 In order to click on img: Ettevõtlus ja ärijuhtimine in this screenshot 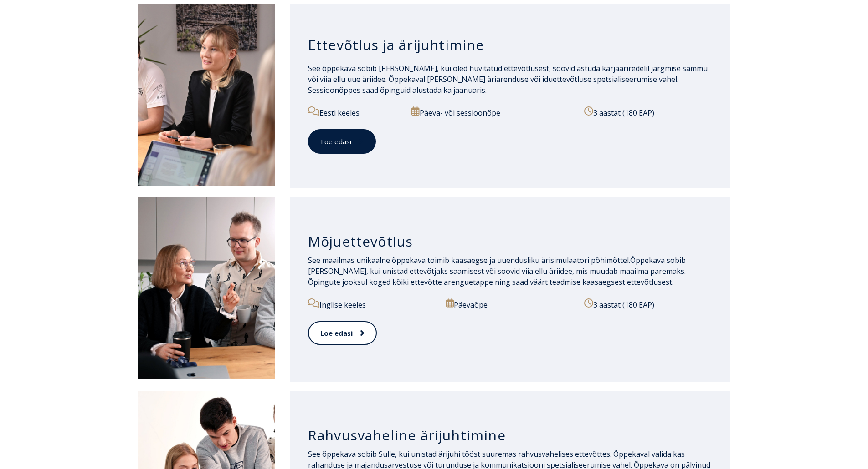, I will do `click(206, 94)`.